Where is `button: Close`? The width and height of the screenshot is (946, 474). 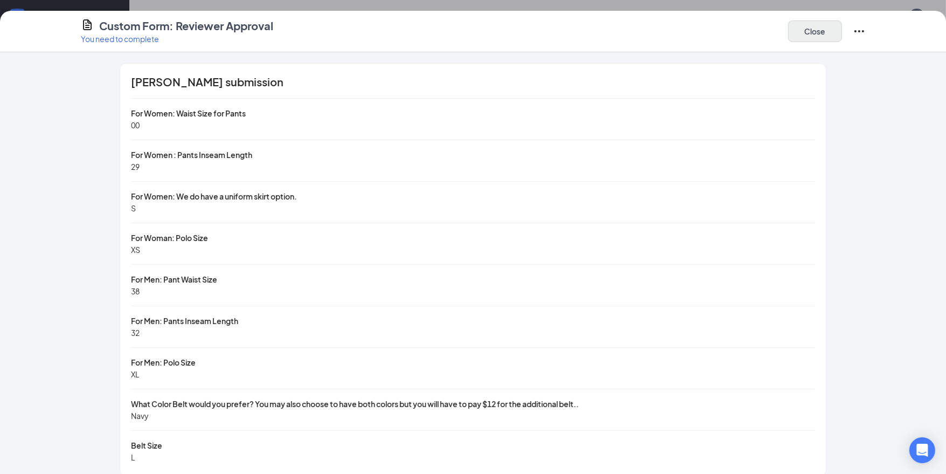 button: Close is located at coordinates (815, 31).